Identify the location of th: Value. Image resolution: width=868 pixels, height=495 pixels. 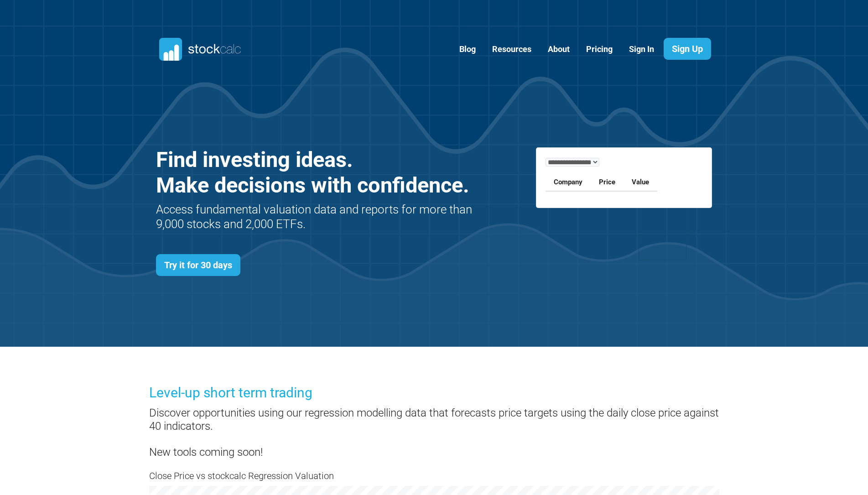
(641, 183).